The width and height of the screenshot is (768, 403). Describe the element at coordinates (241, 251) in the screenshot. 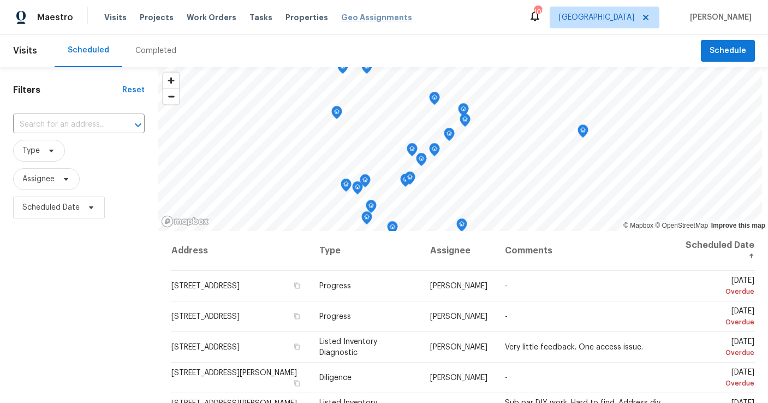

I see `th: Address` at that location.